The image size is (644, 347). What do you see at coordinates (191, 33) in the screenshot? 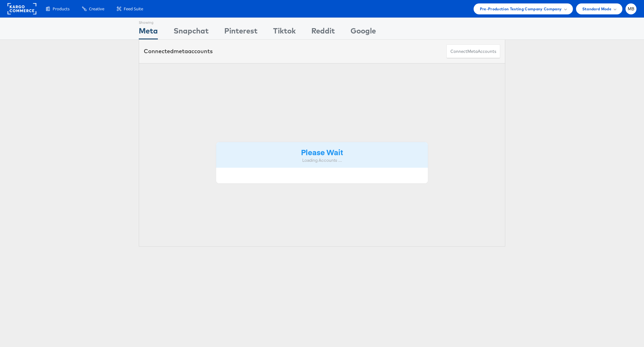
I see `div: Snapchat` at bounding box center [191, 33].